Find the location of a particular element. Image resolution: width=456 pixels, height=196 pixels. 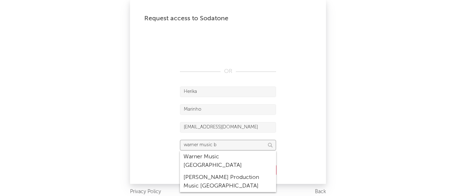

input: First Name is located at coordinates (228, 92).